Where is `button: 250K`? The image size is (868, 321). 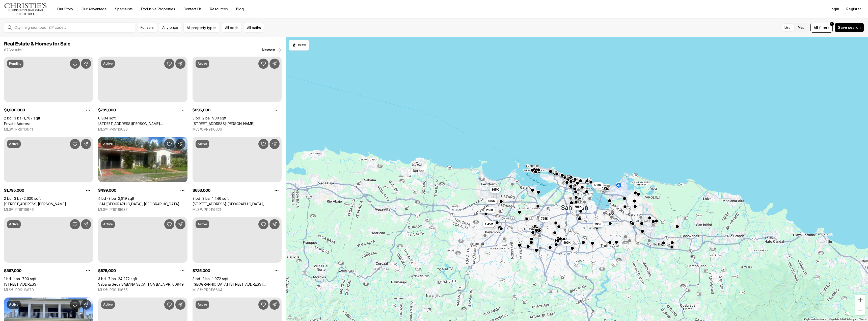
button: 250K is located at coordinates (490, 210).